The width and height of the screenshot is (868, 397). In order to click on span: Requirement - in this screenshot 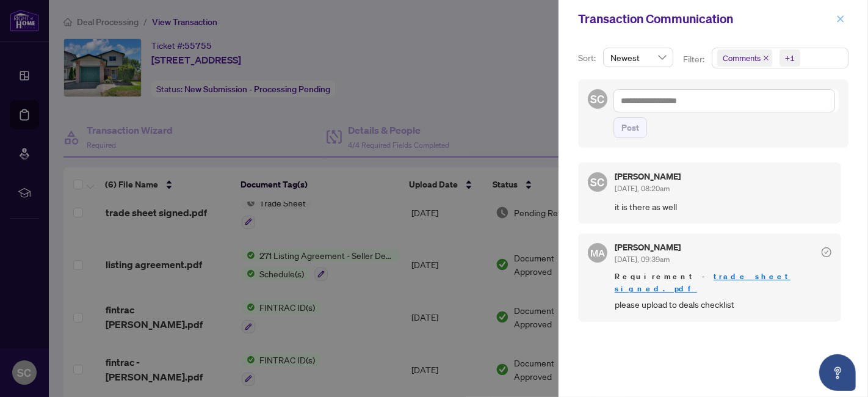, I will do `click(723, 282)`.